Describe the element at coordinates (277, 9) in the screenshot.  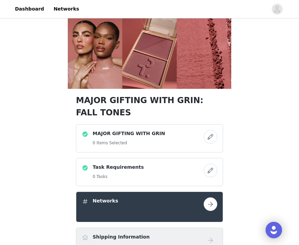
I see `div: avatar` at that location.